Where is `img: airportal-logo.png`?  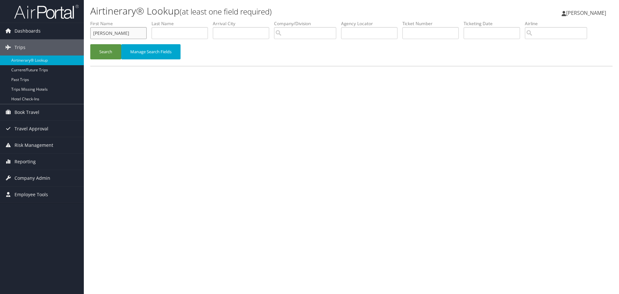 img: airportal-logo.png is located at coordinates (46, 12).